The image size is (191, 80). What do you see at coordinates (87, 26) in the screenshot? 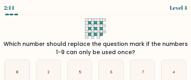
I see `tspan: 3` at bounding box center [87, 26].